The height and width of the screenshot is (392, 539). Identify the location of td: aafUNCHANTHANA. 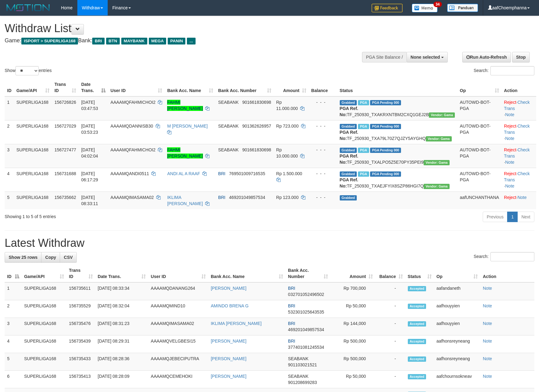
(479, 200).